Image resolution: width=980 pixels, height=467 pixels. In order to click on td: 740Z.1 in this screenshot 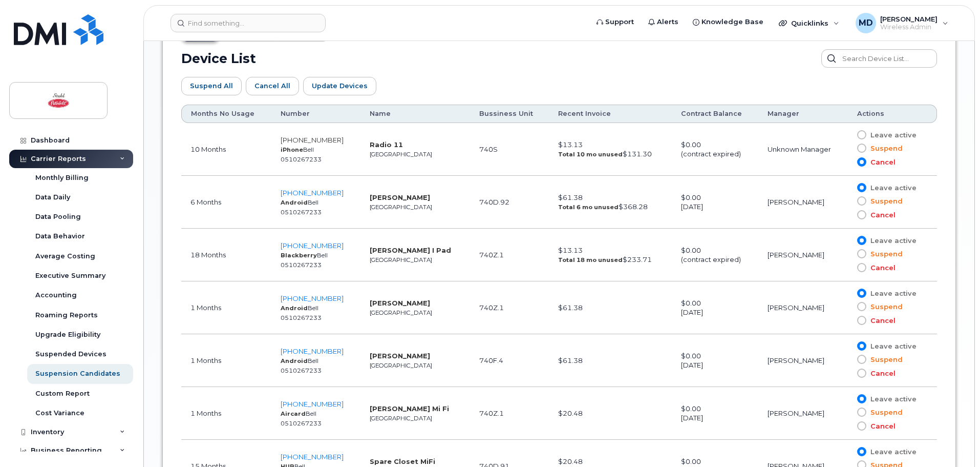, I will do `click(509, 413)`.